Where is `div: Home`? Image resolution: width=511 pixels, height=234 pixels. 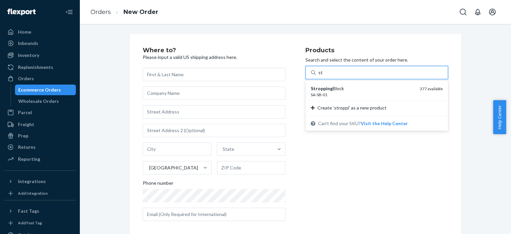 div: Home is located at coordinates (25, 32).